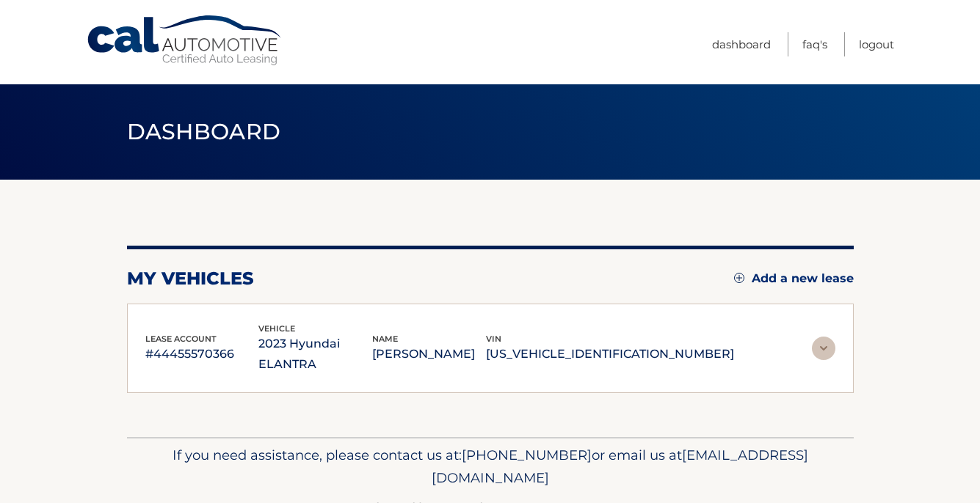 This screenshot has height=503, width=980. What do you see at coordinates (185, 41) in the screenshot?
I see `a: Cal Automotive` at bounding box center [185, 41].